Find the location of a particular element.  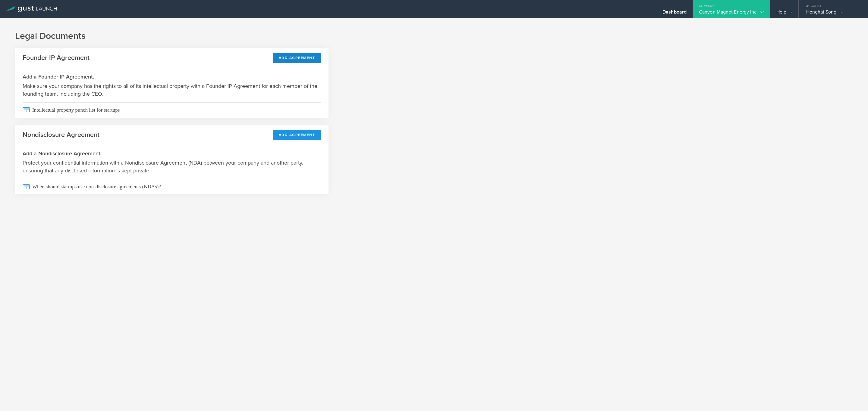

div: Canyon Magnet Energy Inc. is located at coordinates (732, 13).